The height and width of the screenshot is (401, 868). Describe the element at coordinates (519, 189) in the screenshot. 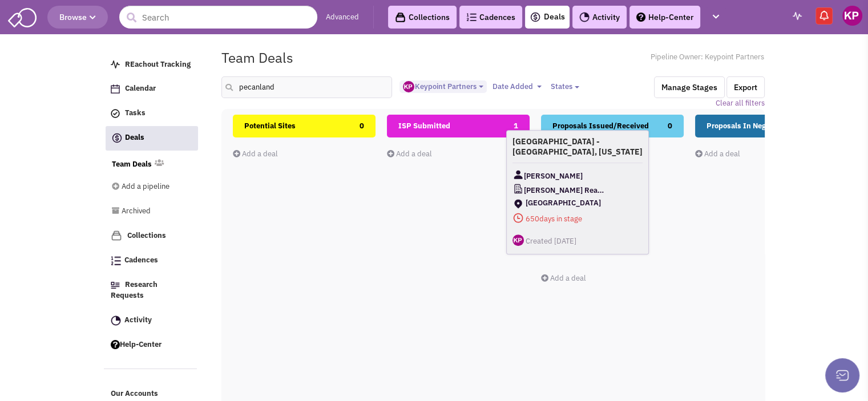

I see `img: CompanyLogo` at that location.